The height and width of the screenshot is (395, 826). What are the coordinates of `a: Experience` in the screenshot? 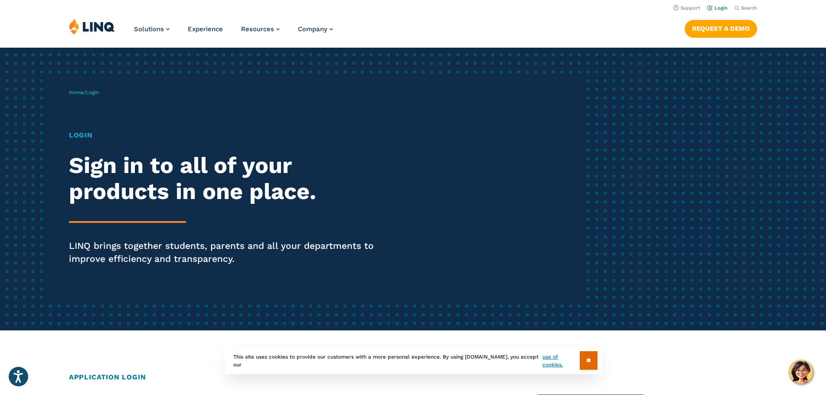 It's located at (205, 29).